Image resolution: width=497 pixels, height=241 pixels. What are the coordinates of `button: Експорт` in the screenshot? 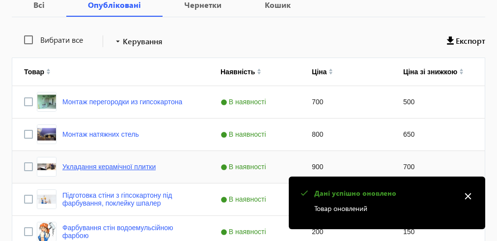 It's located at (466, 41).